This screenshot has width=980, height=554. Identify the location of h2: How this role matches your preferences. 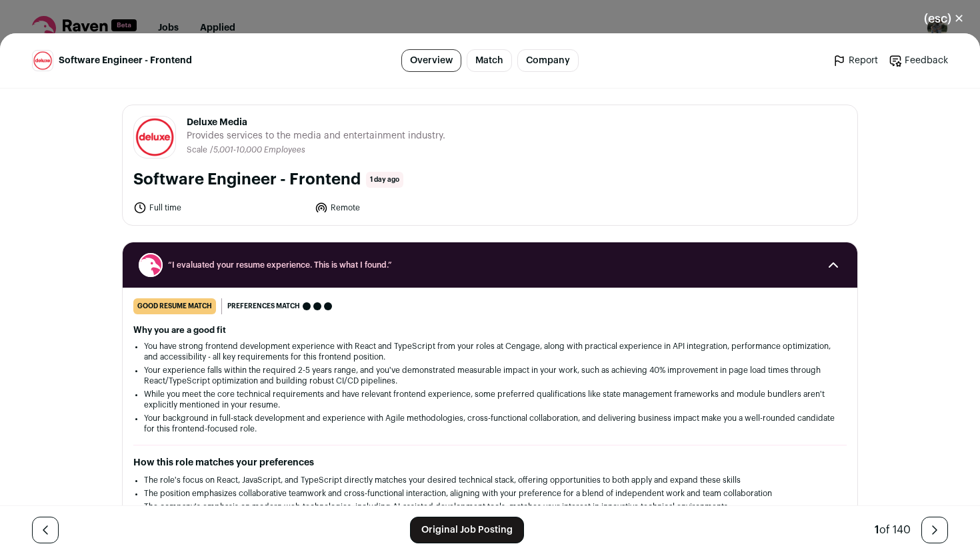
(490, 463).